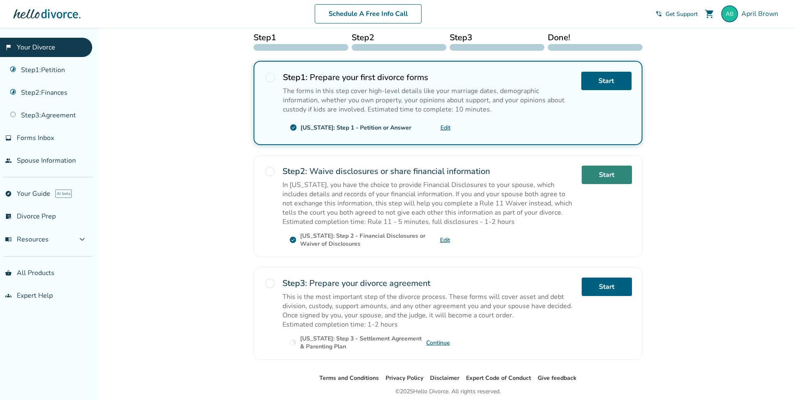 Image resolution: width=795 pixels, height=400 pixels. I want to click on h2: Prepare your first divorce forms, so click(429, 77).